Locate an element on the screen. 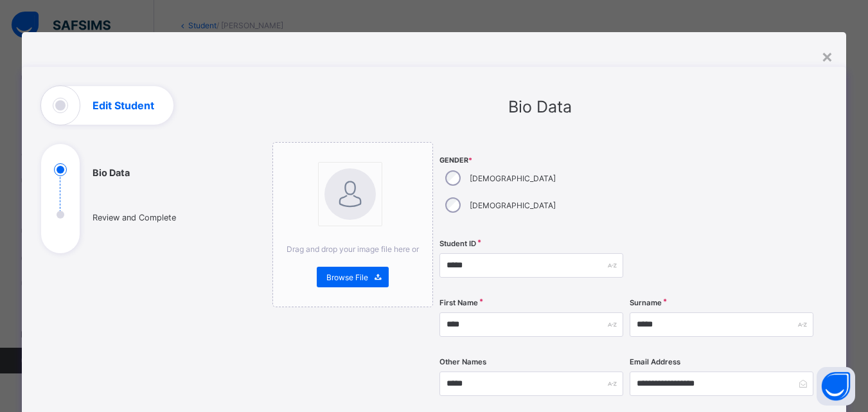 The width and height of the screenshot is (868, 412). img: bannerImage is located at coordinates (350, 194).